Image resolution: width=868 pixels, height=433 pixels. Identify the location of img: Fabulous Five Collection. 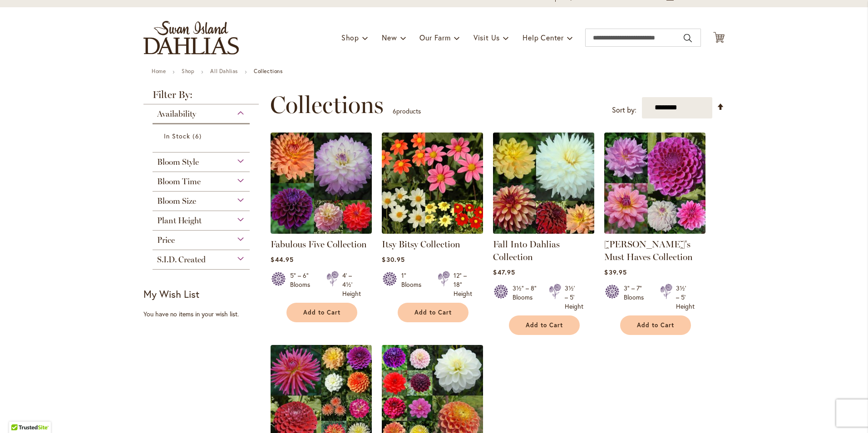
(321, 183).